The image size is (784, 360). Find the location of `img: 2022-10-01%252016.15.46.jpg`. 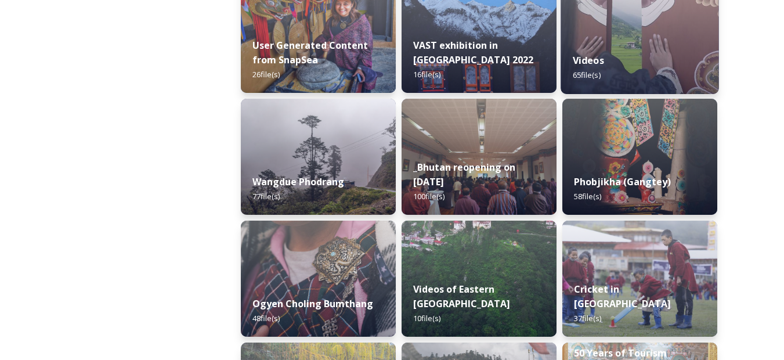

img: 2022-10-01%252016.15.46.jpg is located at coordinates (318, 157).